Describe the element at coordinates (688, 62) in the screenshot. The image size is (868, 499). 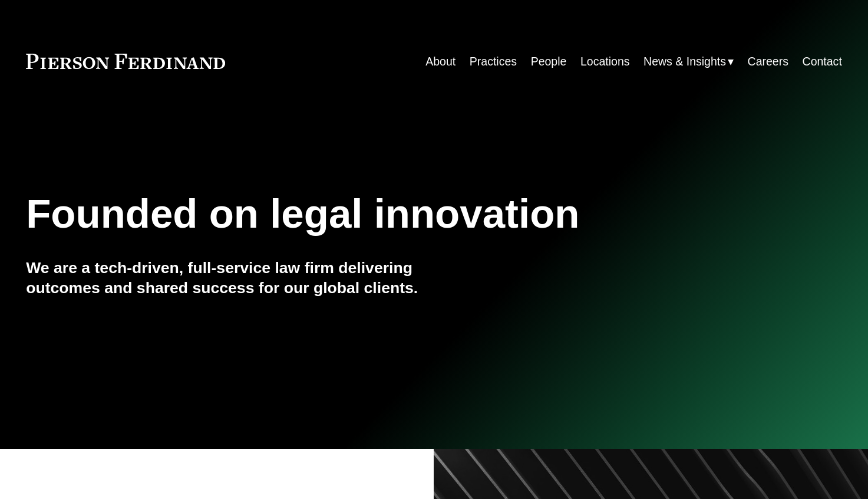
I see `a: folder dropdown` at that location.